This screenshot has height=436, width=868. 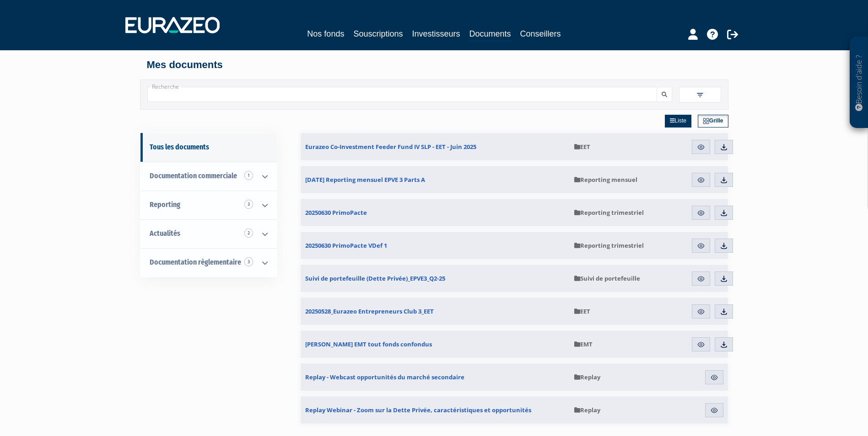 What do you see at coordinates (541, 34) in the screenshot?
I see `a: Conseillers` at bounding box center [541, 34].